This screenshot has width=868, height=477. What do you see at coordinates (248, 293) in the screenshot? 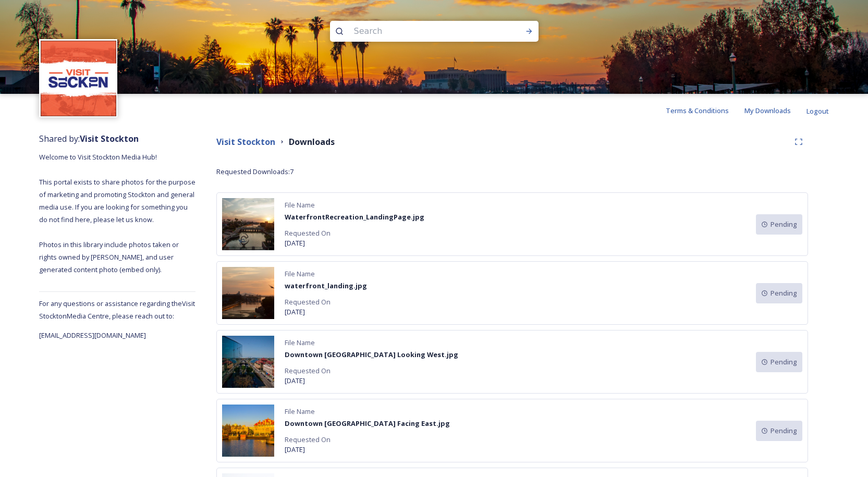
I see `img: waterfront_landing.jpg` at bounding box center [248, 293].